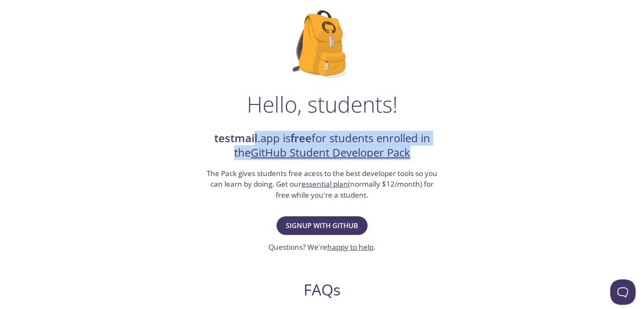  I want to click on h2: FAQs, so click(322, 289).